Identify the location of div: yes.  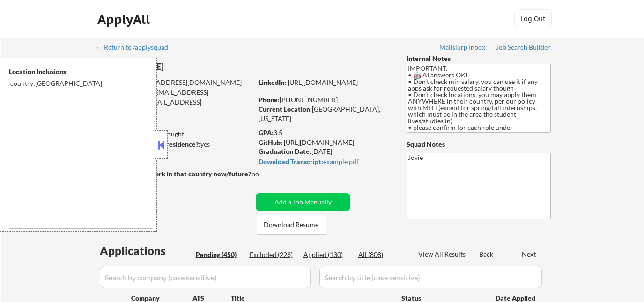
(173, 145).